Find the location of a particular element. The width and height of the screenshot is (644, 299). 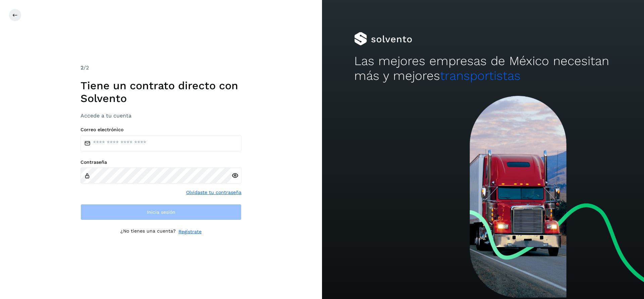

a: Olvidaste tu contraseña is located at coordinates (214, 192).